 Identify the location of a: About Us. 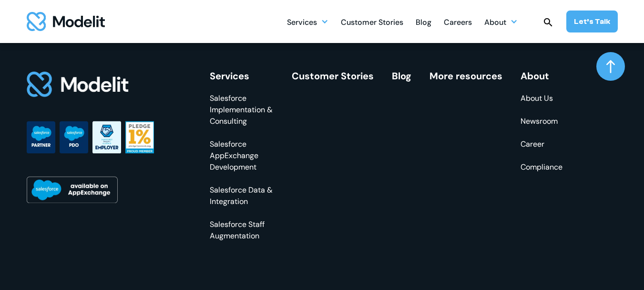
(542, 98).